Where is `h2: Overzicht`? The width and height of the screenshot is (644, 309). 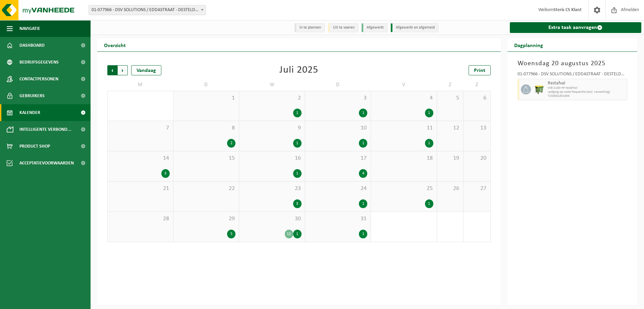 h2: Overzicht is located at coordinates (115, 45).